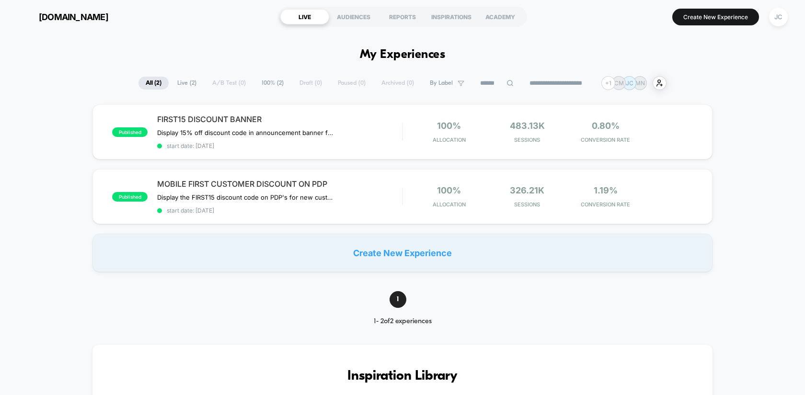 The width and height of the screenshot is (805, 395). What do you see at coordinates (500, 17) in the screenshot?
I see `div: ACADEMY` at bounding box center [500, 17].